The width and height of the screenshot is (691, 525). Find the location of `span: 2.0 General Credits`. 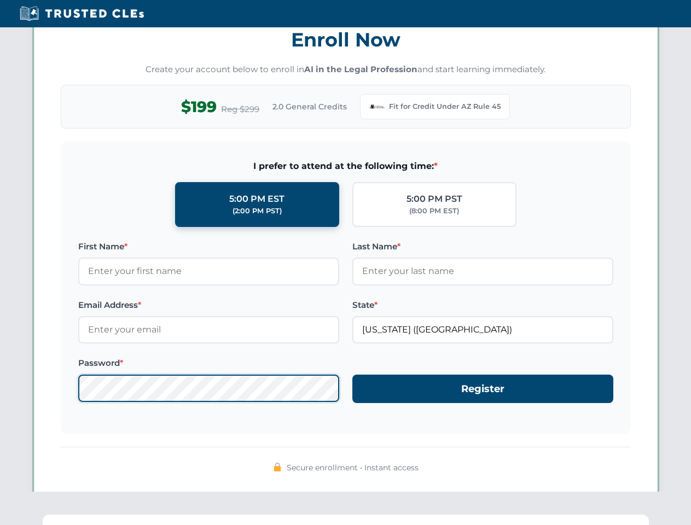

span: 2.0 General Credits is located at coordinates (310, 107).